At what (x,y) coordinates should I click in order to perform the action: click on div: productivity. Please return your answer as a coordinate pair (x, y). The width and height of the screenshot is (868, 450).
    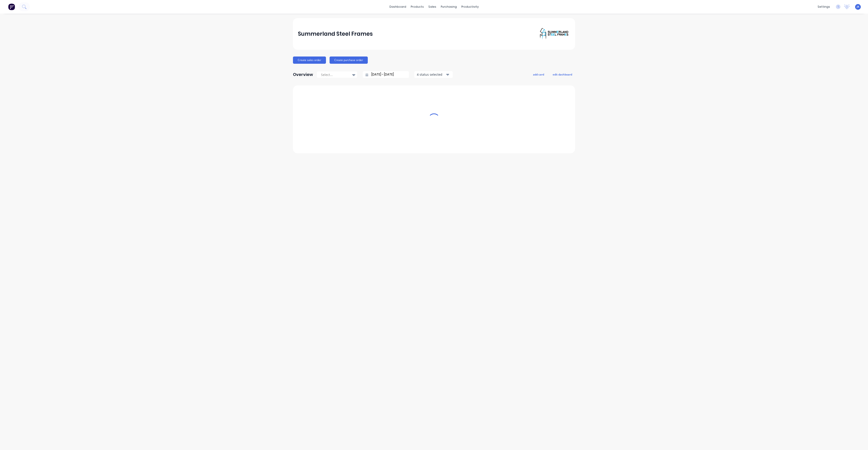
    Looking at the image, I should click on (470, 7).